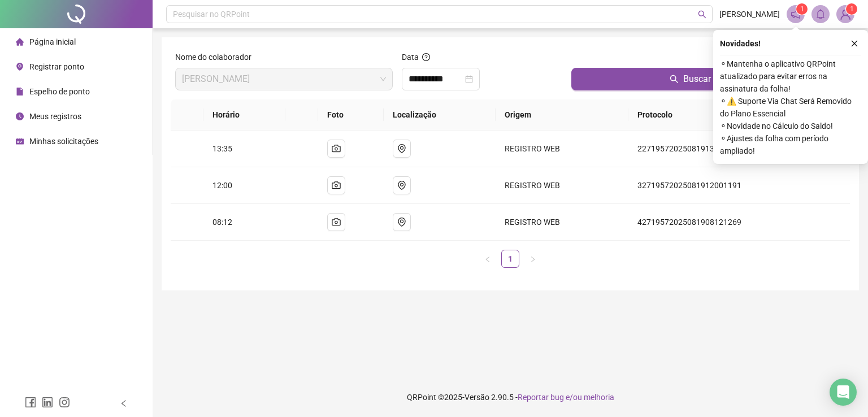 This screenshot has height=417, width=868. What do you see at coordinates (47, 402) in the screenshot?
I see `span: linkedin` at bounding box center [47, 402].